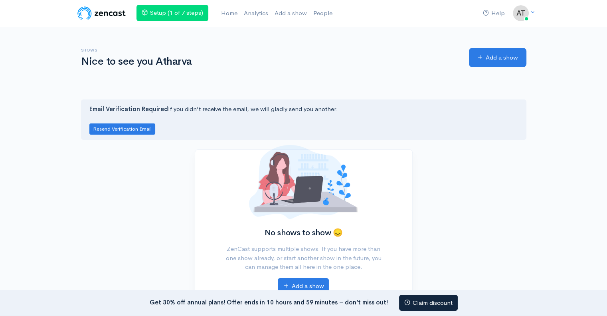 This screenshot has width=607, height=316. I want to click on a: People, so click(323, 13).